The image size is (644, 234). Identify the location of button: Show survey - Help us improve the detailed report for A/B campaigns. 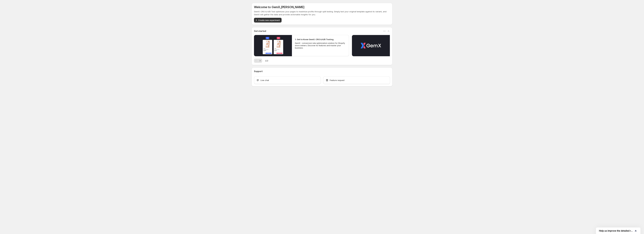
(618, 231).